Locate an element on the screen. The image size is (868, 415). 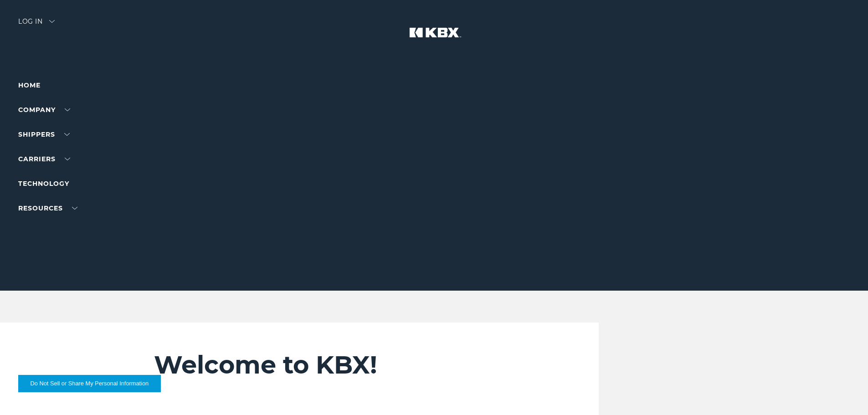
img: arrow is located at coordinates (52, 21).